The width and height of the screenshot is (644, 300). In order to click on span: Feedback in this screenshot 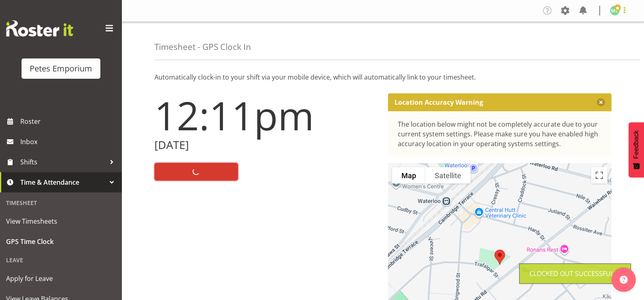, I will do `click(636, 144)`.